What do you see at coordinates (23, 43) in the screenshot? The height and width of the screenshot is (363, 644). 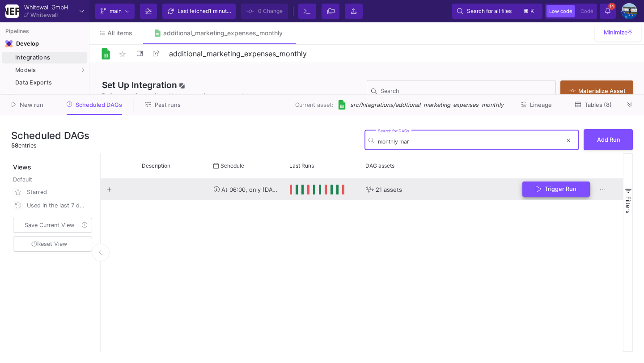 I see `div: Develop` at bounding box center [23, 43].